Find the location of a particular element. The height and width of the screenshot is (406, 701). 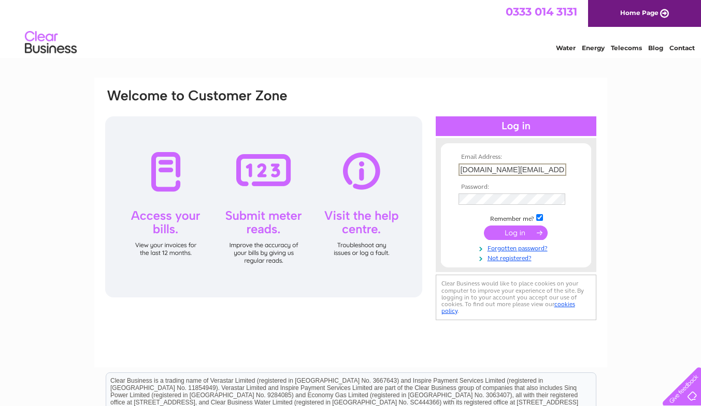

img: logo.png is located at coordinates (51, 42).